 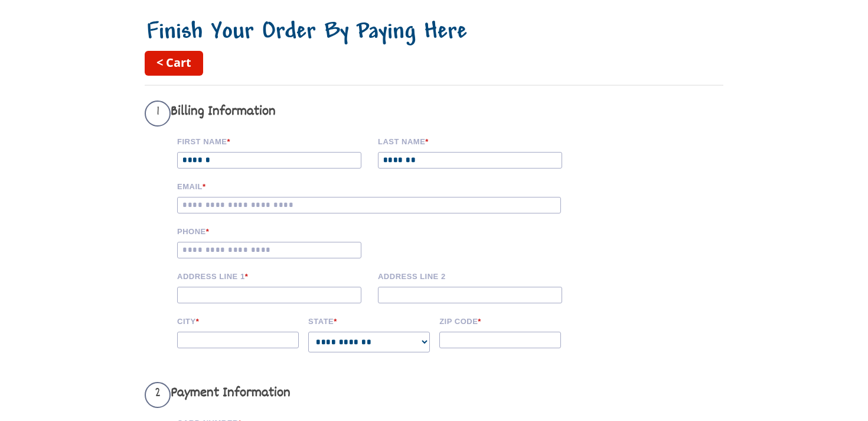 I want to click on label: First Name, so click(x=274, y=141).